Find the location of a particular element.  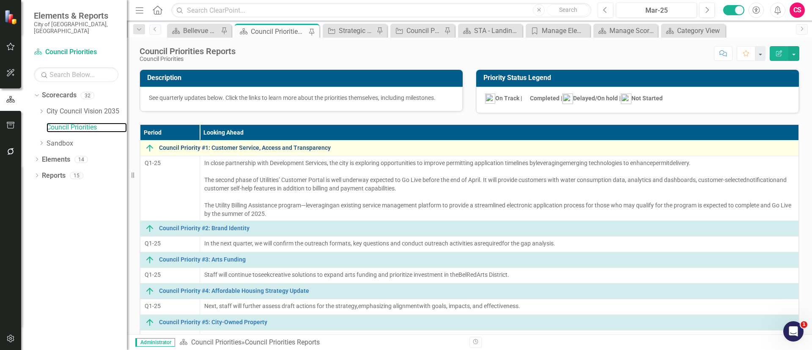

button: Search is located at coordinates (568, 10).